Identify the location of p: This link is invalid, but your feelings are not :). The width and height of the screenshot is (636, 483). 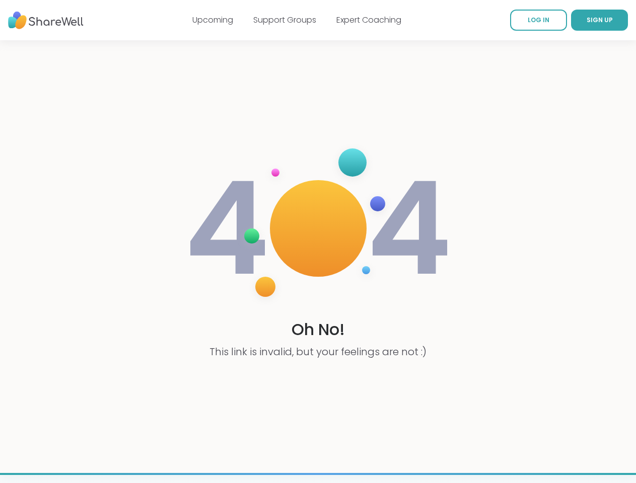
(318, 352).